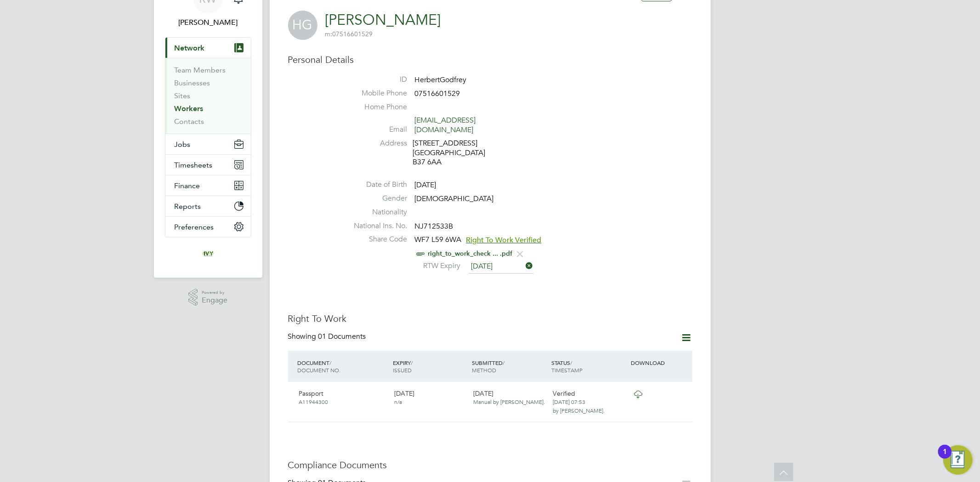 This screenshot has width=980, height=482. Describe the element at coordinates (200, 70) in the screenshot. I see `a: Team Members` at that location.